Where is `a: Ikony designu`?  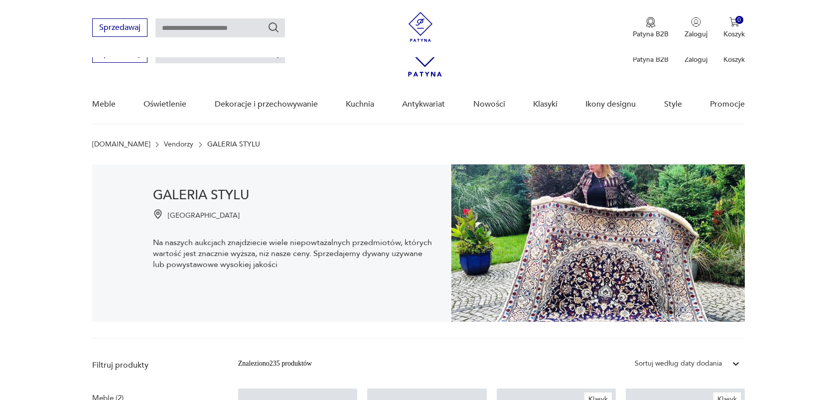
a: Ikony designu is located at coordinates (610, 104).